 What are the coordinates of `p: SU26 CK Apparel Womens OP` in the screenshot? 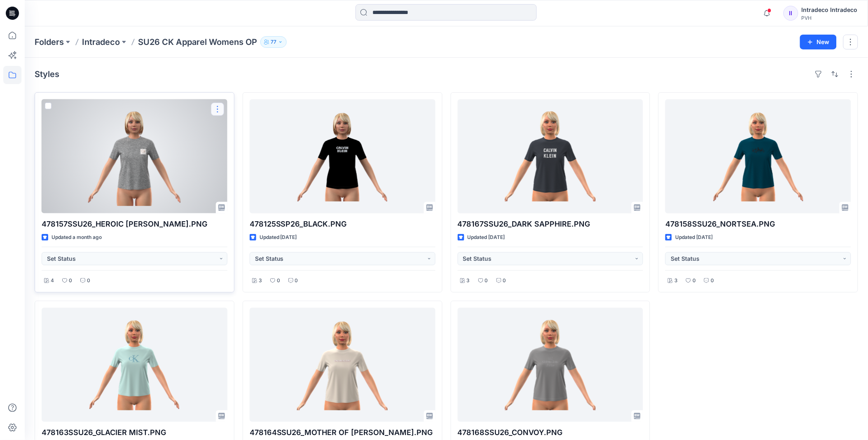 It's located at (197, 42).